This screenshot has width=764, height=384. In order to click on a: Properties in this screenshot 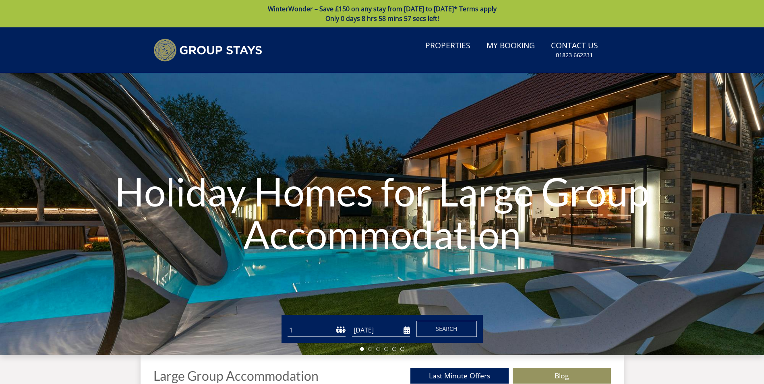, I will do `click(448, 46)`.